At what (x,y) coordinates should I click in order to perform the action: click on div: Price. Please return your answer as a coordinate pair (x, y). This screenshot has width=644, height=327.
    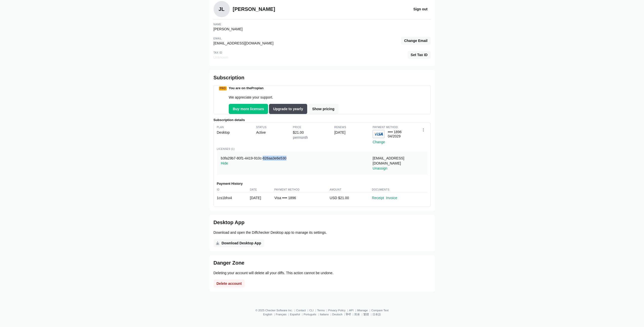
    Looking at the image, I should click on (300, 128).